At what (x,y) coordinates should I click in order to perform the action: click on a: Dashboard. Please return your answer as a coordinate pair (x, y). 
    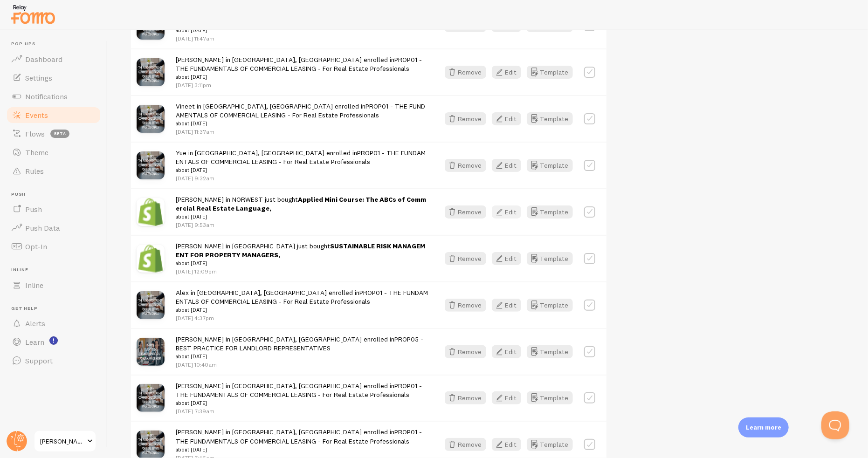
    Looking at the image, I should click on (54, 59).